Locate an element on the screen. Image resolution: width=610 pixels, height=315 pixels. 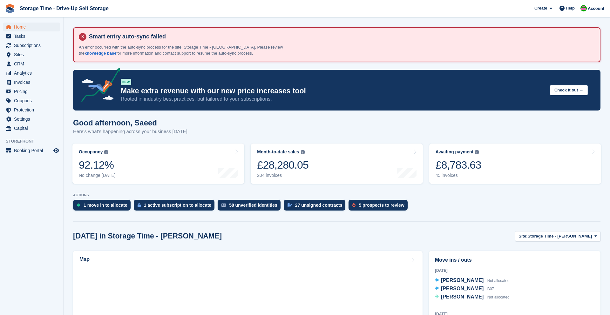
div: NEW is located at coordinates (126, 82).